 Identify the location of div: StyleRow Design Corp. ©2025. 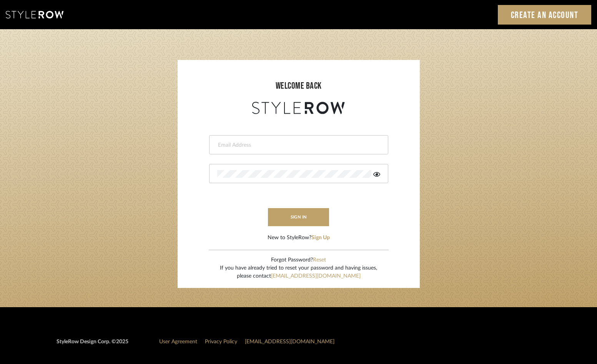
(92, 345).